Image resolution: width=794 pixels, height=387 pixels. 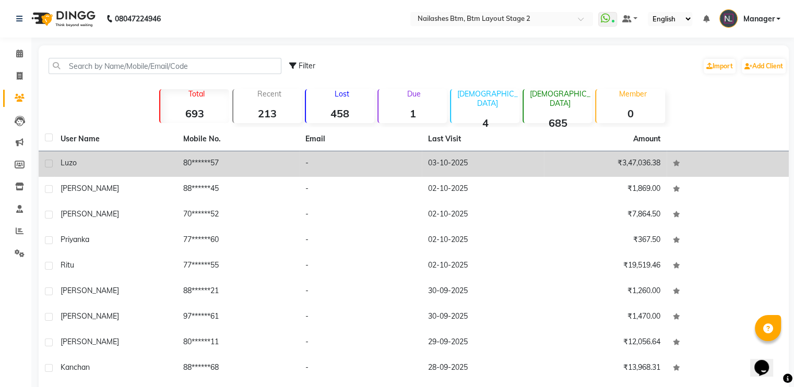 What do you see at coordinates (632, 94) in the screenshot?
I see `p: Member` at bounding box center [632, 94].